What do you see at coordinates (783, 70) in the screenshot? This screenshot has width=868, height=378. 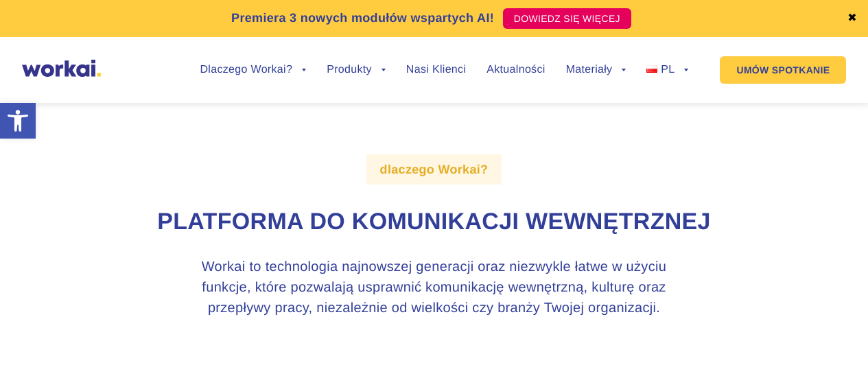 I see `a: UMÓW SPOTKANIE` at bounding box center [783, 70].